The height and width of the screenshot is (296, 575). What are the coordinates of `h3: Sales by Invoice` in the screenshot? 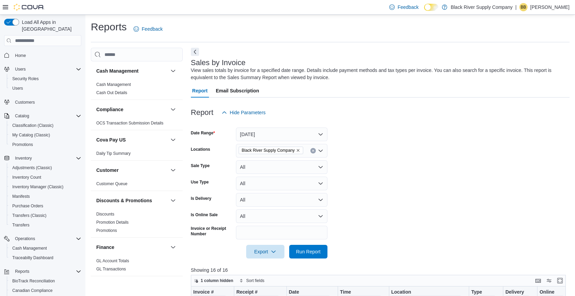 It's located at (218, 63).